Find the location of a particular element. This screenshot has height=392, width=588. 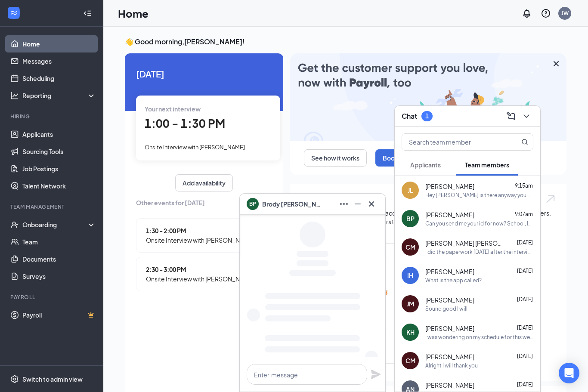

img: payroll-large.gif is located at coordinates (428, 97).